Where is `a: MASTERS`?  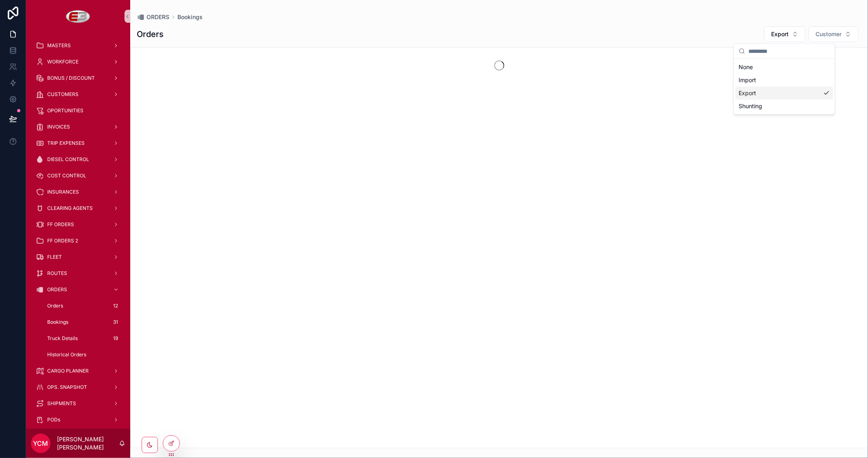 a: MASTERS is located at coordinates (78, 46).